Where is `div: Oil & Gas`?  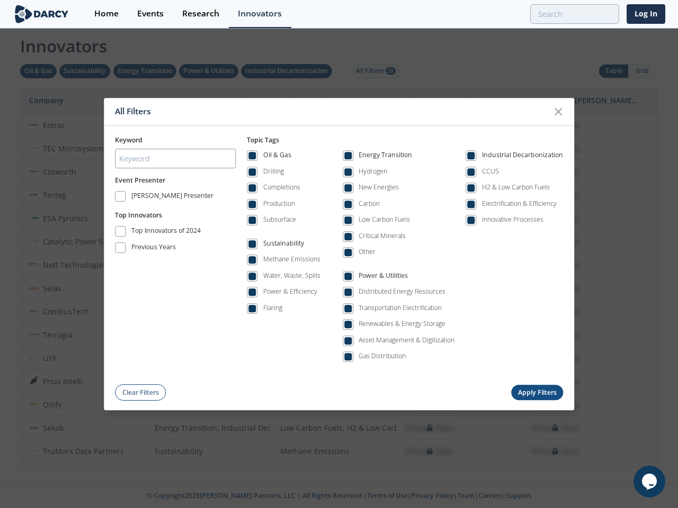
div: Oil & Gas is located at coordinates (277, 157).